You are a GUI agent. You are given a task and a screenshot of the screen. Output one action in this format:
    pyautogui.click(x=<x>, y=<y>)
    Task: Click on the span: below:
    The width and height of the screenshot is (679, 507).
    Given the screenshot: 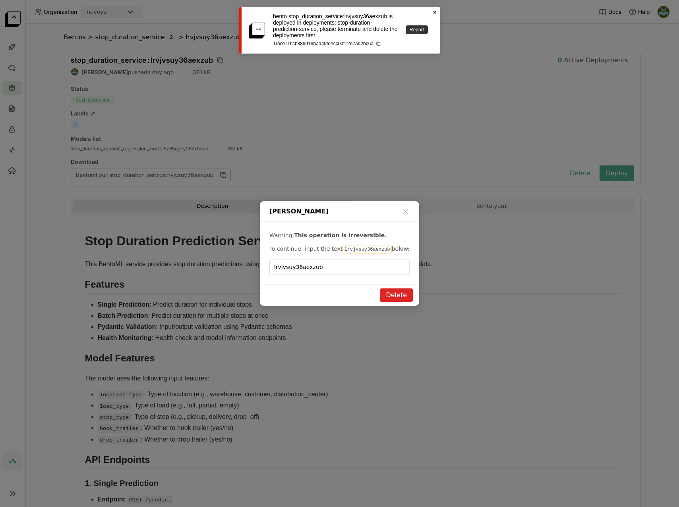 What is the action you would take?
    pyautogui.click(x=400, y=249)
    